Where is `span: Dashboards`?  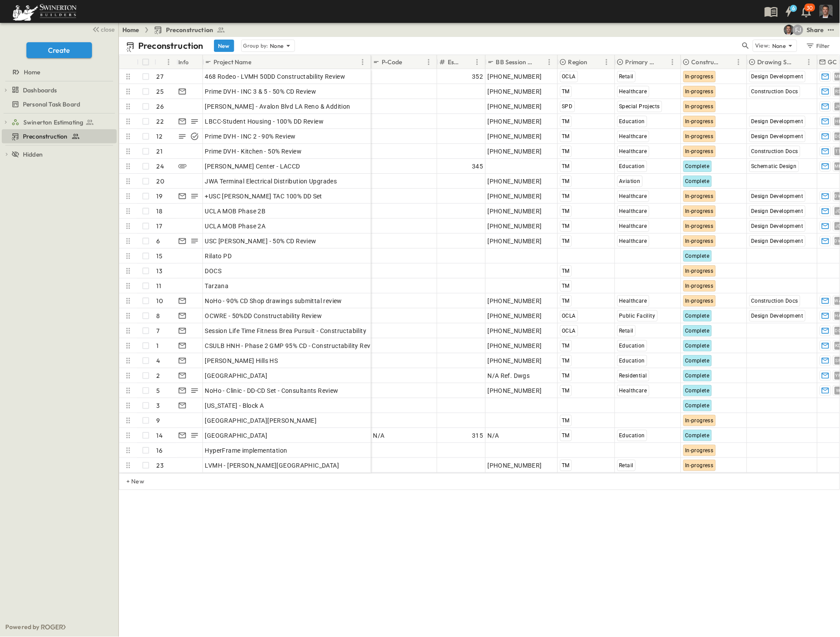 span: Dashboards is located at coordinates (40, 90).